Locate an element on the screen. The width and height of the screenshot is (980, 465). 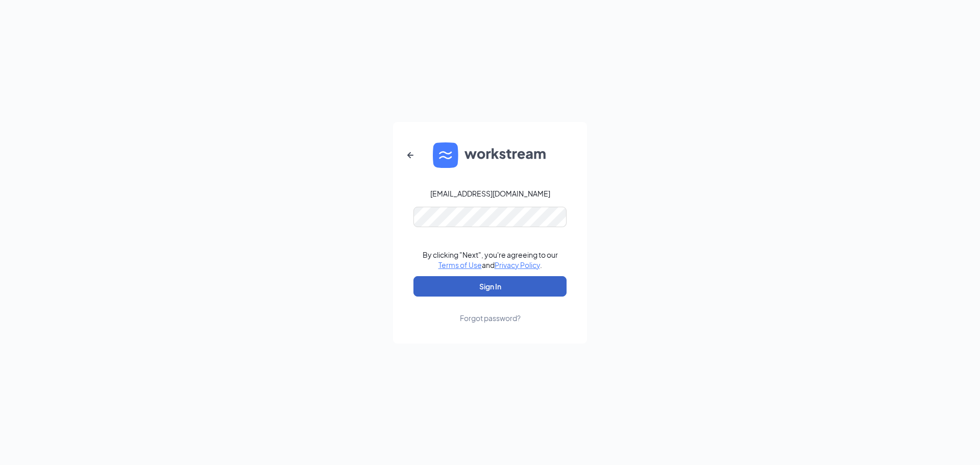
a: Forgot password? is located at coordinates (490, 310).